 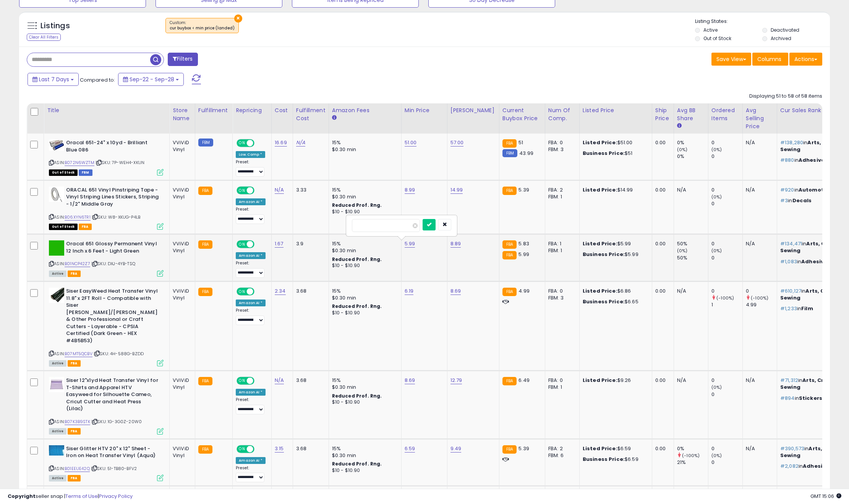 I want to click on span: 43.99, so click(x=526, y=153).